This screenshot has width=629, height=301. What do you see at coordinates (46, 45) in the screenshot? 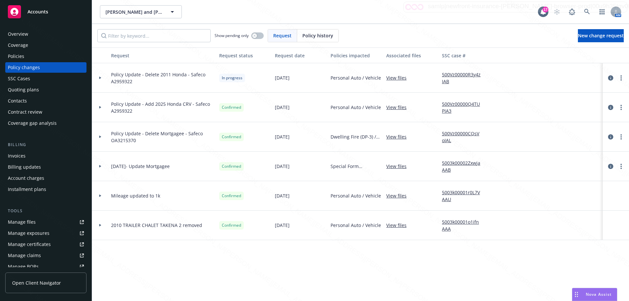
I see `a: Coverage` at bounding box center [46, 45].